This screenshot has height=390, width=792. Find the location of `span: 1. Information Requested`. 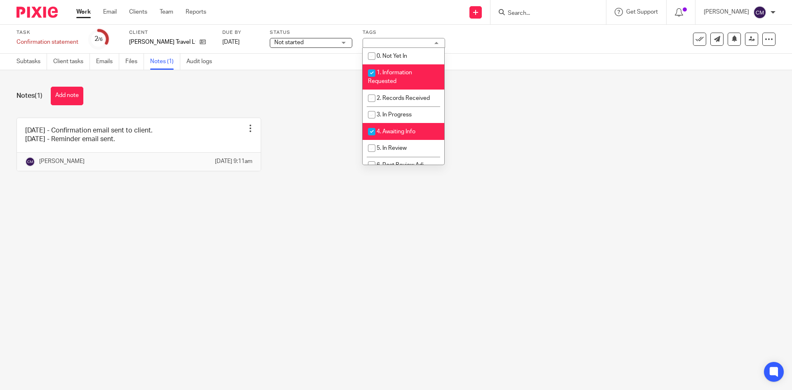

span: 1. Information Requested is located at coordinates (390, 77).